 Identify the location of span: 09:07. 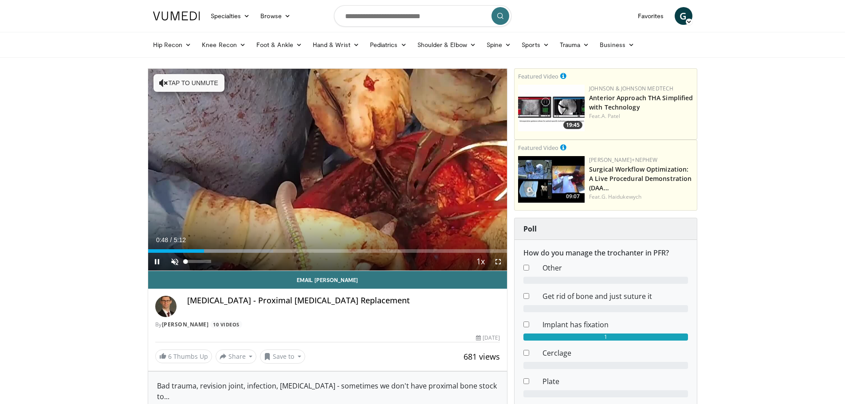
(572, 196).